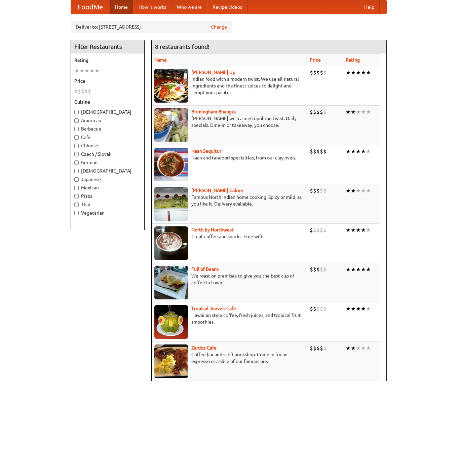 The image size is (457, 476). I want to click on a: Who we are, so click(189, 7).